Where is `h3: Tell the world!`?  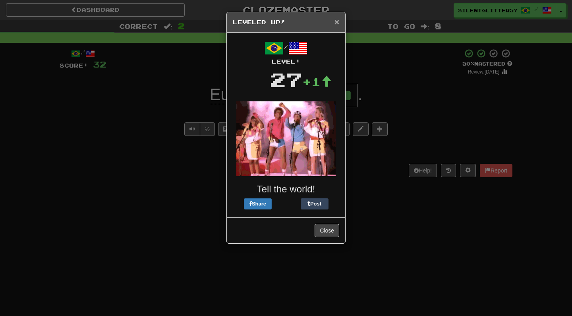
h3: Tell the world! is located at coordinates (286, 189).